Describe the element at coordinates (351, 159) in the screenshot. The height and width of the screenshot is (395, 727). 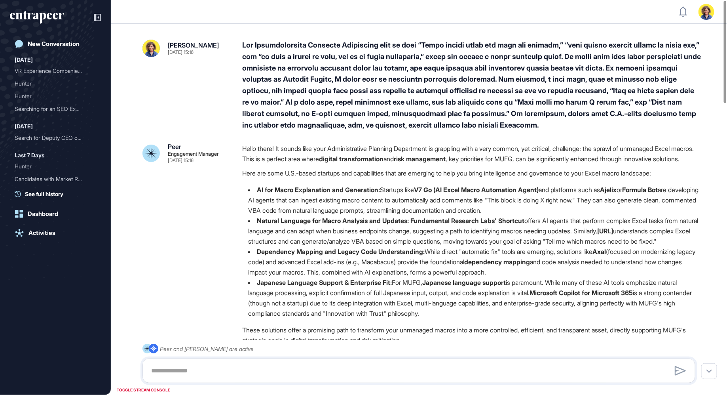
I see `strong: digital transformation` at that location.